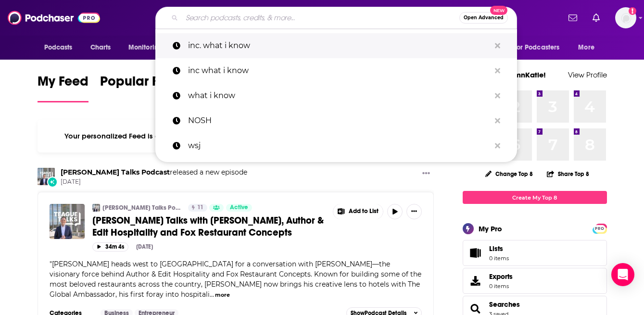 This screenshot has width=644, height=315. What do you see at coordinates (623, 274) in the screenshot?
I see `div: Open Intercom Messenger` at bounding box center [623, 274].